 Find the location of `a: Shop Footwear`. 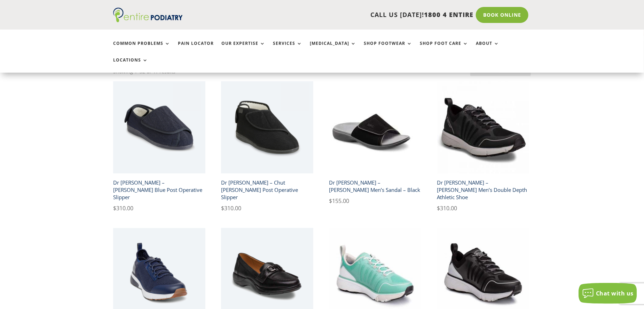

a: Shop Footwear is located at coordinates (388, 48).